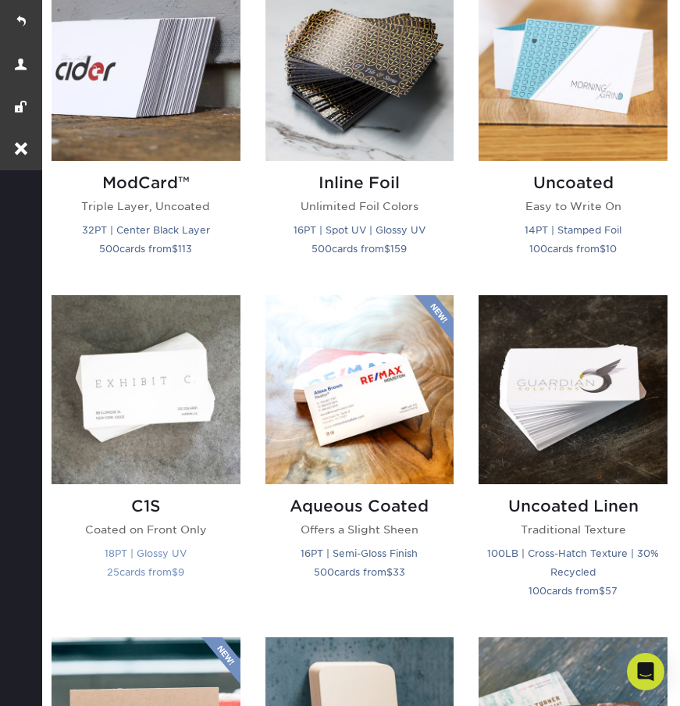 The width and height of the screenshot is (680, 706). I want to click on p: Easy to Write On, so click(573, 206).